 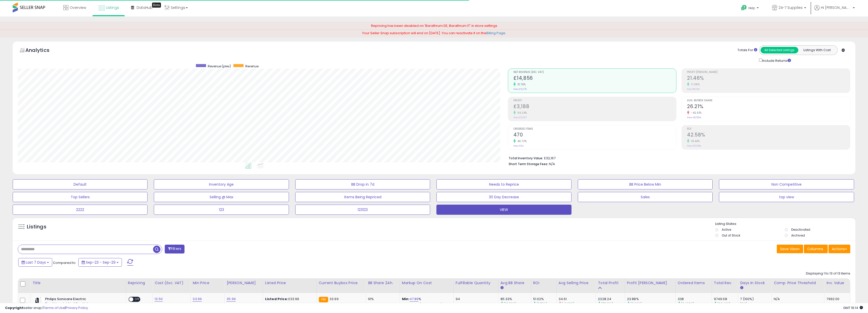 I want to click on div: Avg BB Share, so click(x=514, y=283).